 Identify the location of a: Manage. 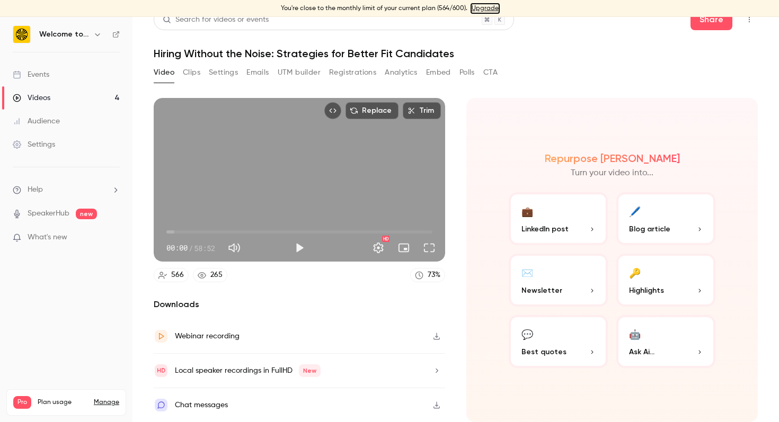
(107, 403).